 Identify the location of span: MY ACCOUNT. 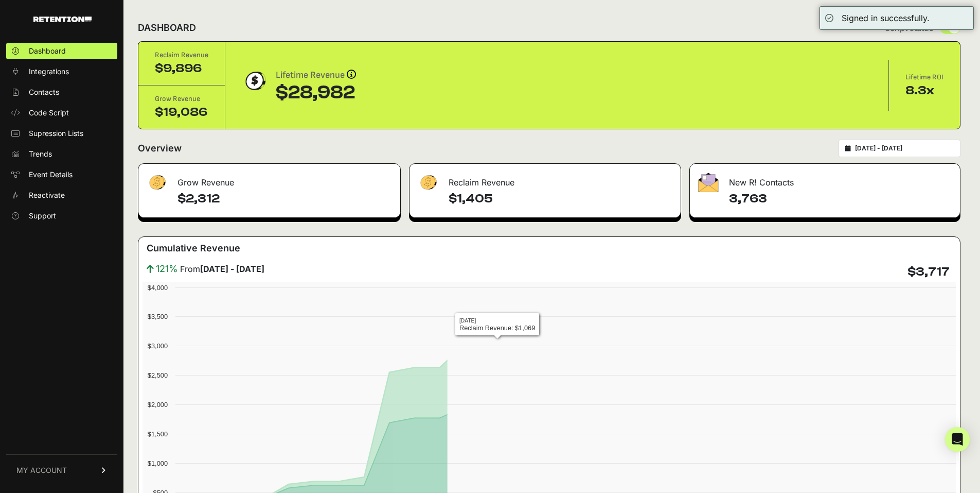
(42, 470).